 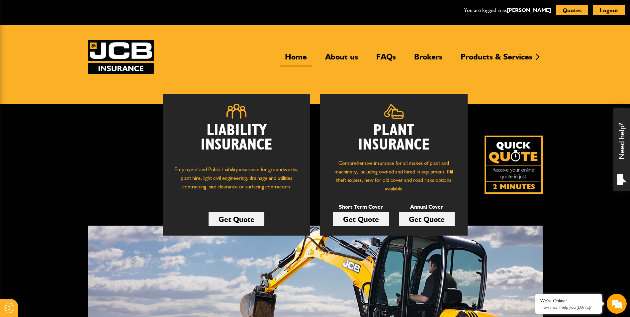 I want to click on a: FAQs, so click(x=386, y=59).